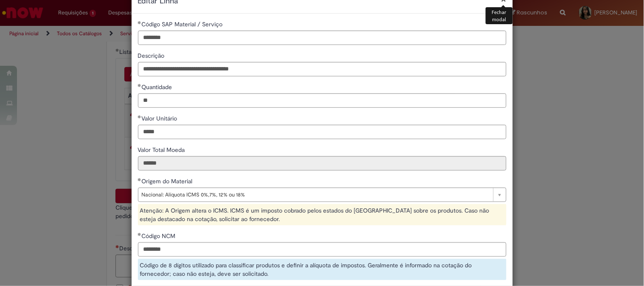  What do you see at coordinates (322, 132) in the screenshot?
I see `input: Valor Unitário` at bounding box center [322, 132].